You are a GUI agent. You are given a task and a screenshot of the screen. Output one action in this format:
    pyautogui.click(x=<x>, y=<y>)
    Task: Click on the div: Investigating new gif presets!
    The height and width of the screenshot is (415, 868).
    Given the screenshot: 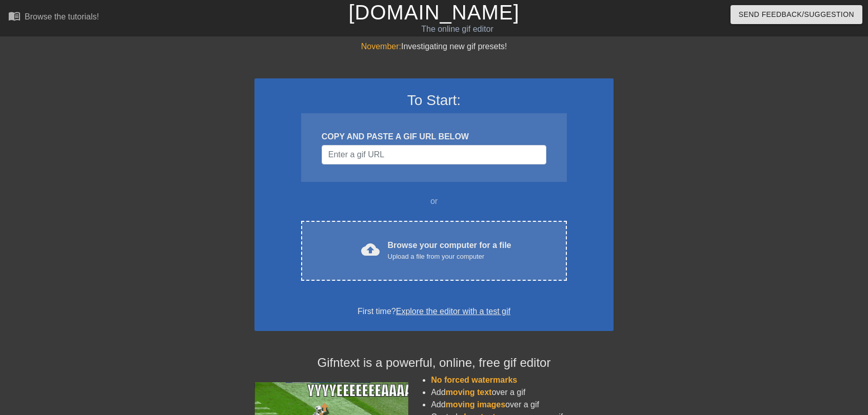 What is the action you would take?
    pyautogui.click(x=434, y=47)
    